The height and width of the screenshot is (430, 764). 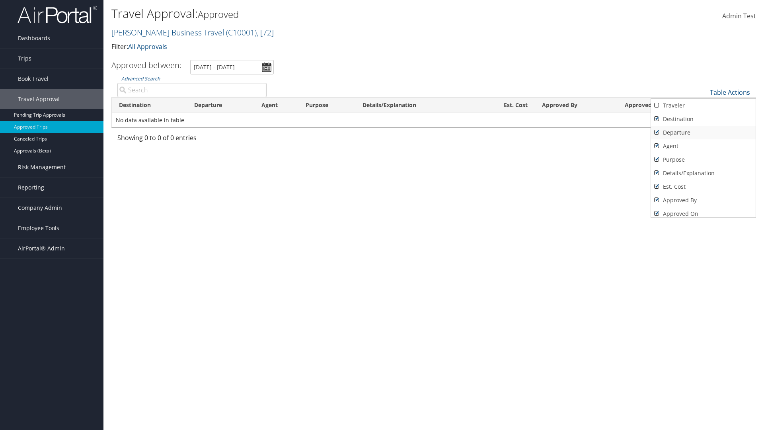 What do you see at coordinates (41, 248) in the screenshot?
I see `span: AirPortal® Admin` at bounding box center [41, 248].